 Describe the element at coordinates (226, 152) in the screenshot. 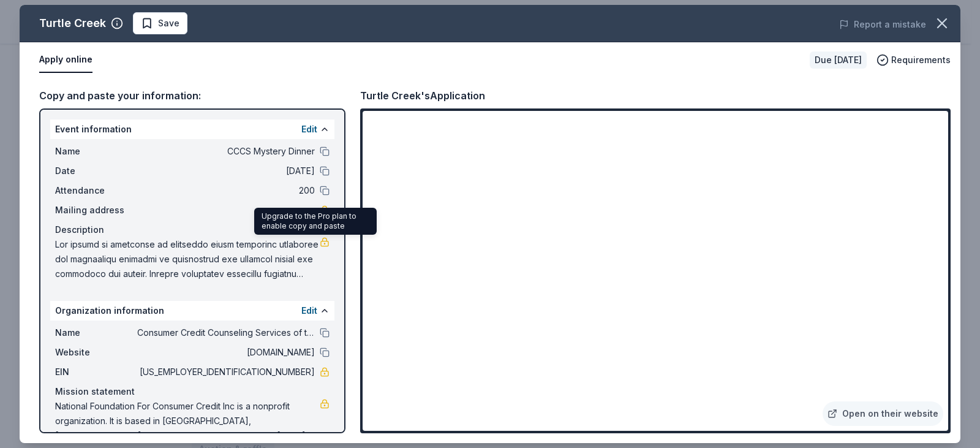

I see `span: CCCS Mystery Dinner` at that location.